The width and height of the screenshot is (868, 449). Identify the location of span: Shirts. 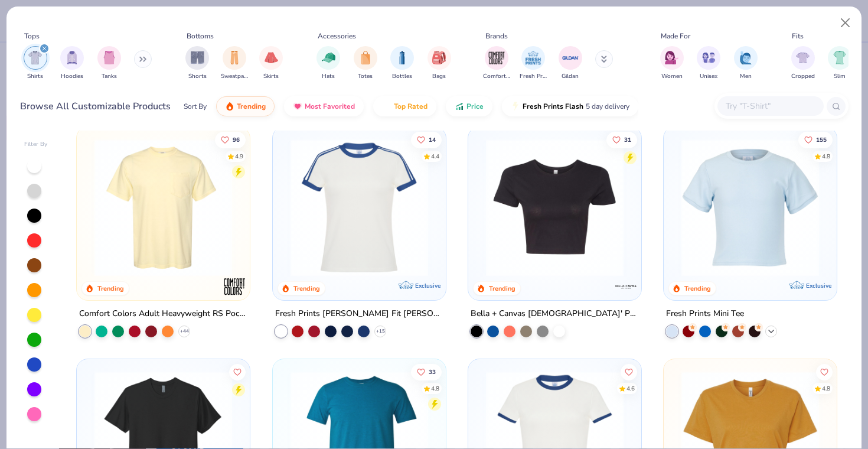
(35, 76).